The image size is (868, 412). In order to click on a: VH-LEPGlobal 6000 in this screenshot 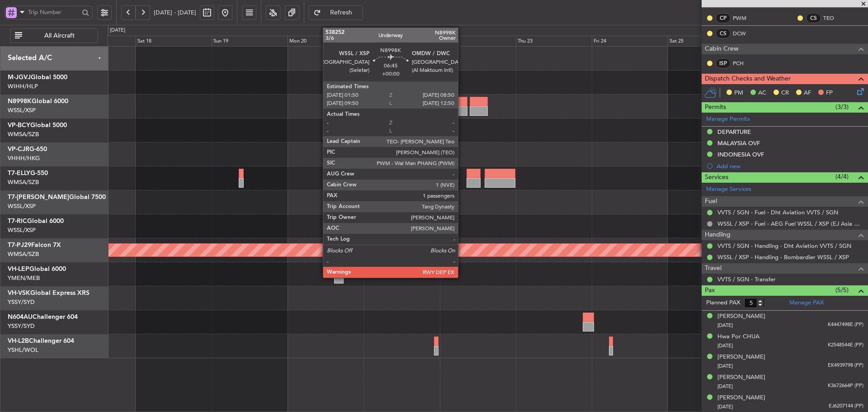, I will do `click(37, 269)`.